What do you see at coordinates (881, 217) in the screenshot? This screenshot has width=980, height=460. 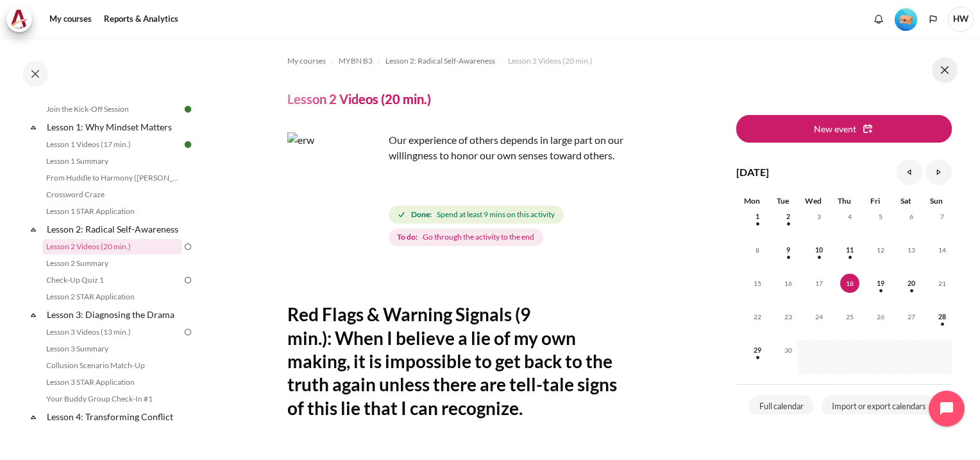 I see `span: 5` at bounding box center [881, 217].